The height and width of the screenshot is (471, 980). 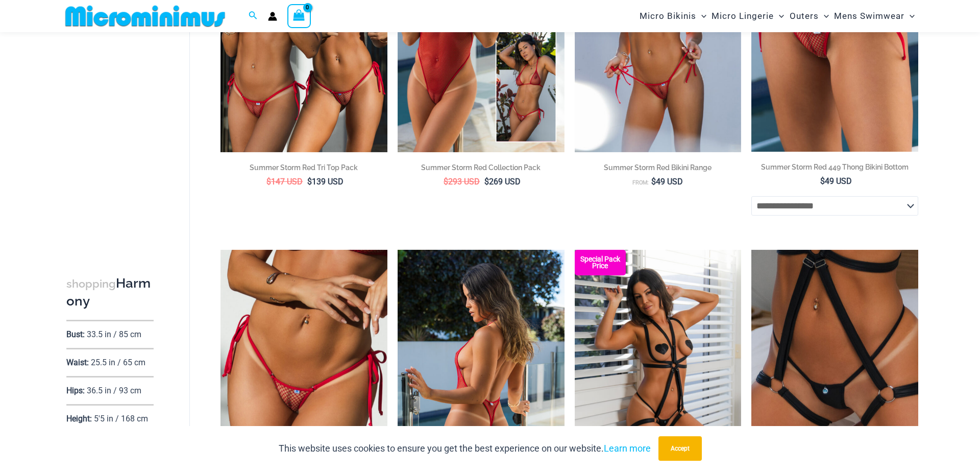 I want to click on a: OutersMenu ToggleMenu Toggle, so click(x=809, y=16).